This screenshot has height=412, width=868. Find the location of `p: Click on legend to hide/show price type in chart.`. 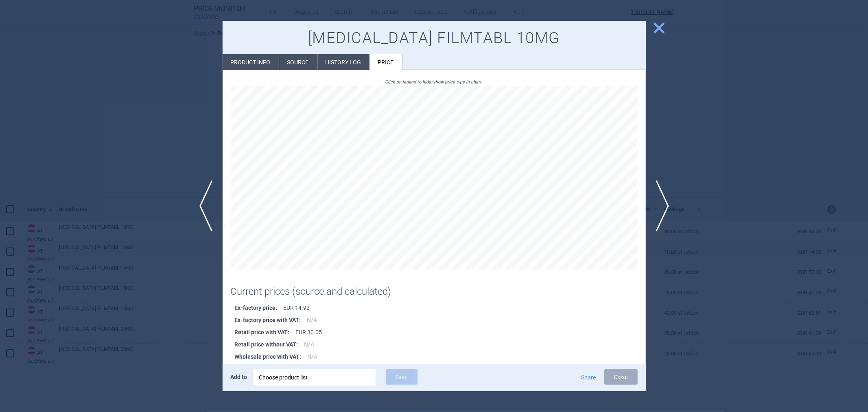

p: Click on legend to hide/show price type in chart. is located at coordinates (434, 82).